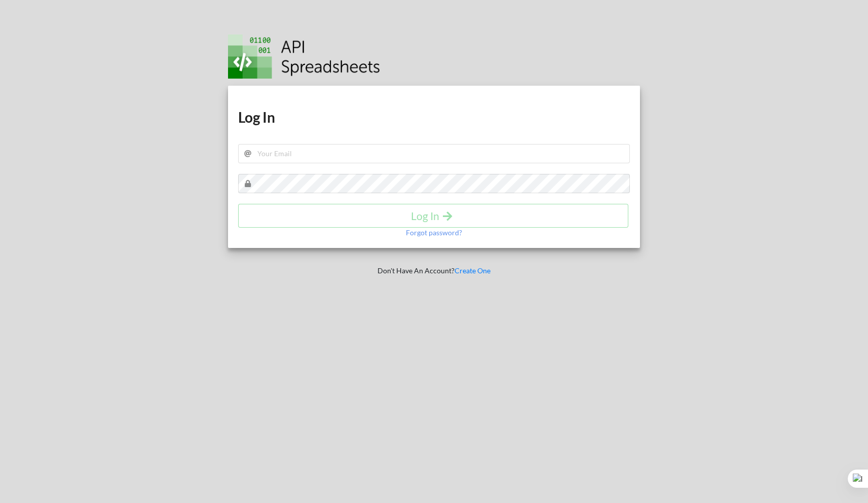  Describe the element at coordinates (435, 153) in the screenshot. I see `input: Your Email` at that location.